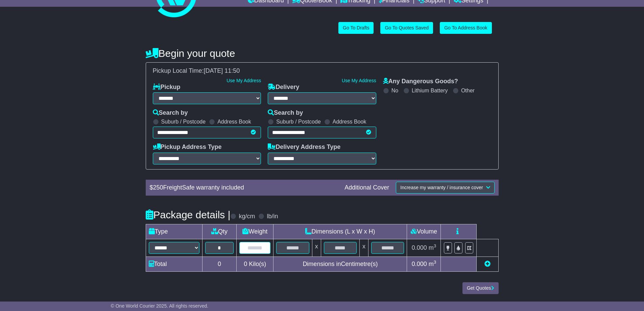 This screenshot has width=644, height=311. What do you see at coordinates (219, 264) in the screenshot?
I see `td: 0` at bounding box center [219, 264].